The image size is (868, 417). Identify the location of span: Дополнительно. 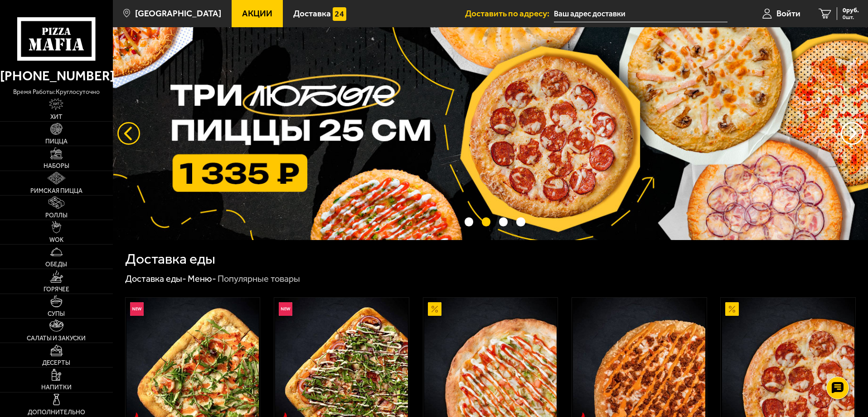
(56, 412).